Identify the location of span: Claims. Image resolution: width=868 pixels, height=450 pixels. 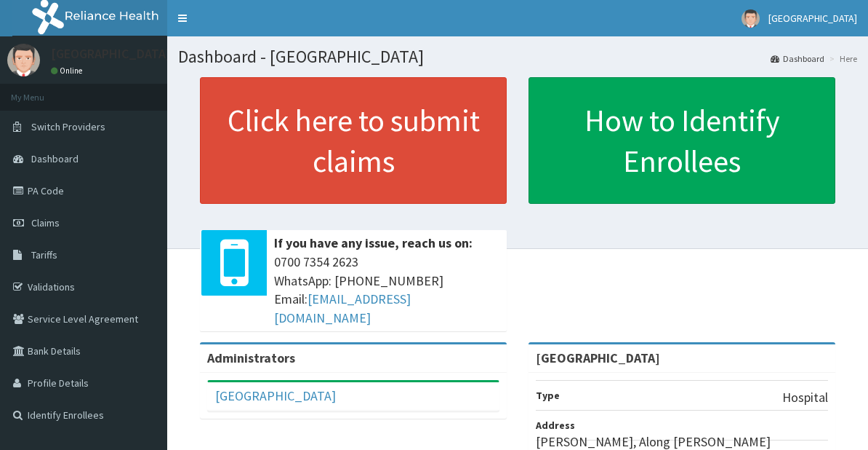
(45, 223).